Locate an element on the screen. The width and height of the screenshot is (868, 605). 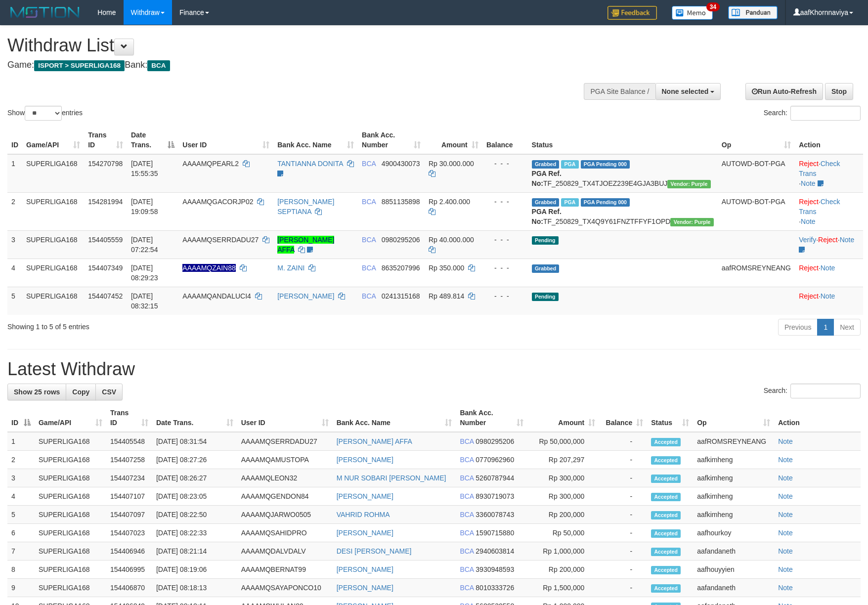
th: Op: activate to sort column ascending is located at coordinates (733, 418).